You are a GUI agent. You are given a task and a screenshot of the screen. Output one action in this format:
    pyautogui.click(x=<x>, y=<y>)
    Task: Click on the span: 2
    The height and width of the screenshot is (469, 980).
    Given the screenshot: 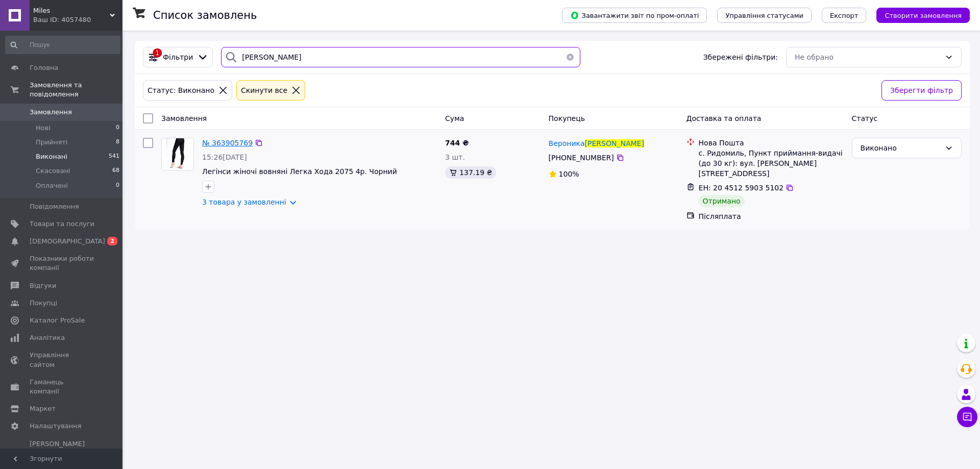 What is the action you would take?
    pyautogui.click(x=112, y=241)
    